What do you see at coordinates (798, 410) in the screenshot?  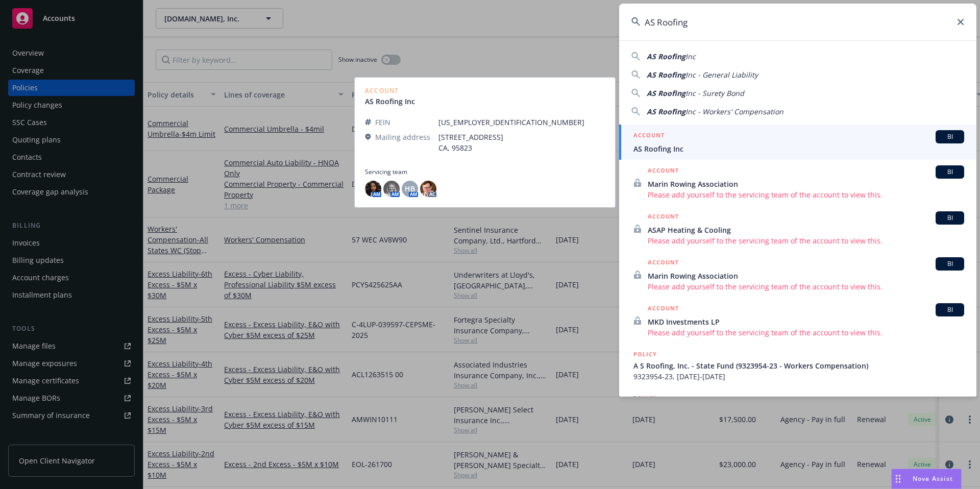 I see `a: POLICY` at bounding box center [798, 410].